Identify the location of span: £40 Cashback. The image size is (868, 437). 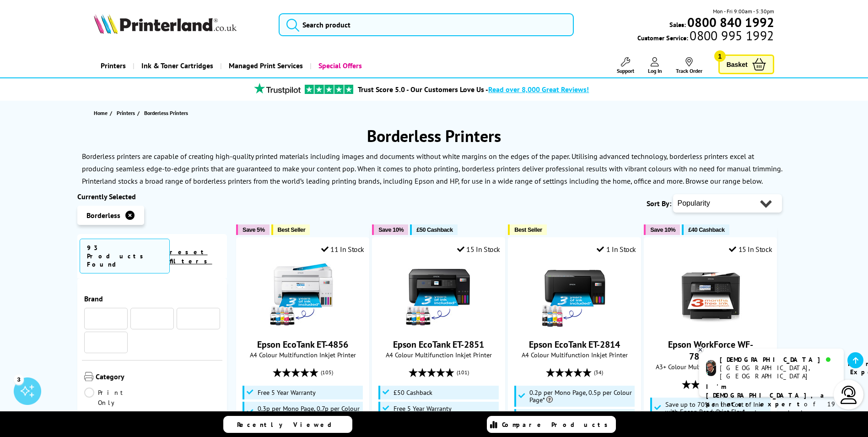
(706, 230).